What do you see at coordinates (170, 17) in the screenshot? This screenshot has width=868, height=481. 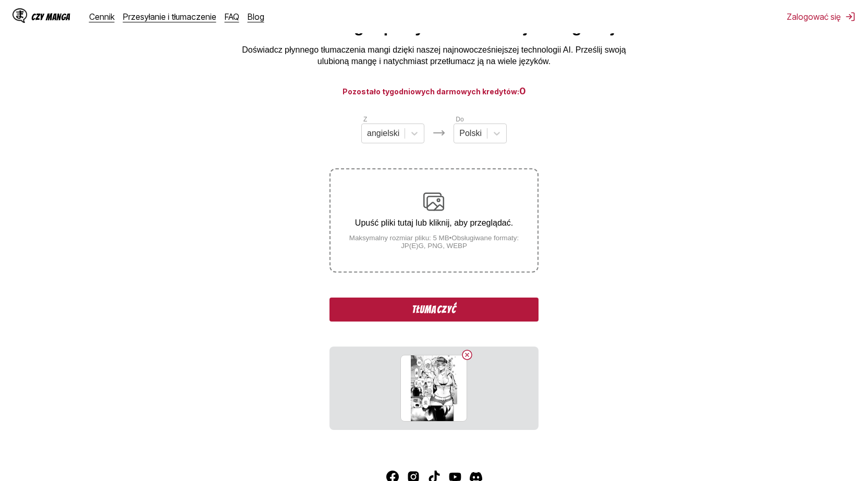 I see `font: Przesyłanie i tłumaczenie` at bounding box center [170, 17].